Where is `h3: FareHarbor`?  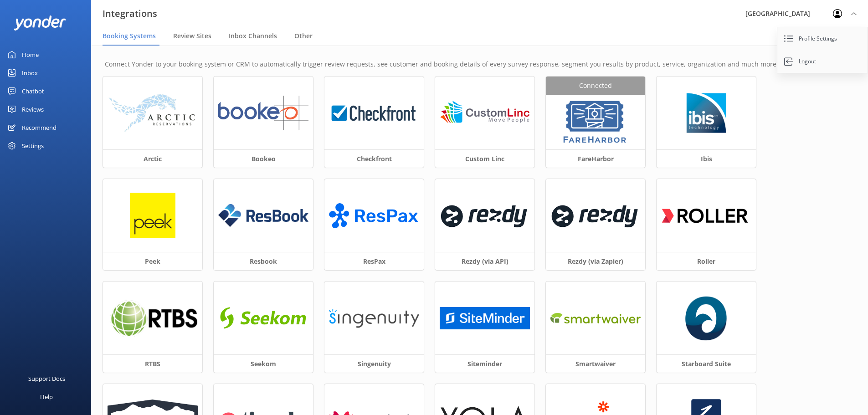
h3: FareHarbor is located at coordinates (595, 159).